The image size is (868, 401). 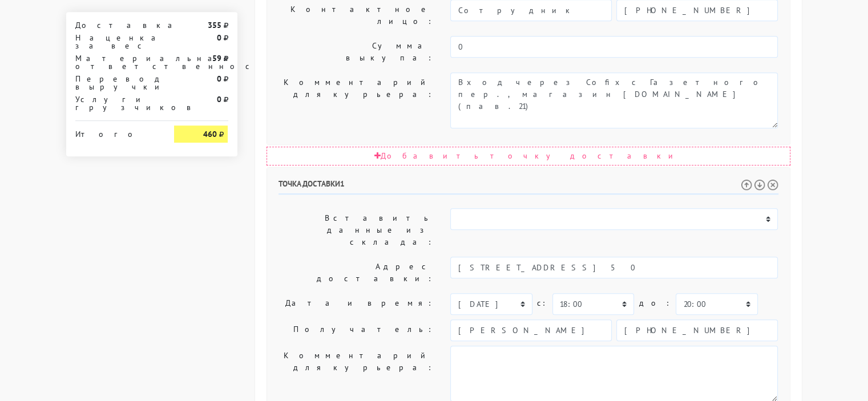 What do you see at coordinates (528, 186) in the screenshot?
I see `h6: Точка доставки` at bounding box center [528, 186].